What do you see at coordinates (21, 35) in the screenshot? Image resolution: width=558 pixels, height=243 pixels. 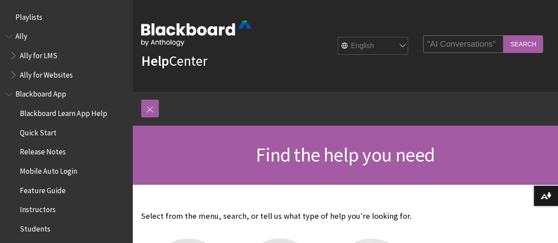 I see `span: Ally` at bounding box center [21, 35].